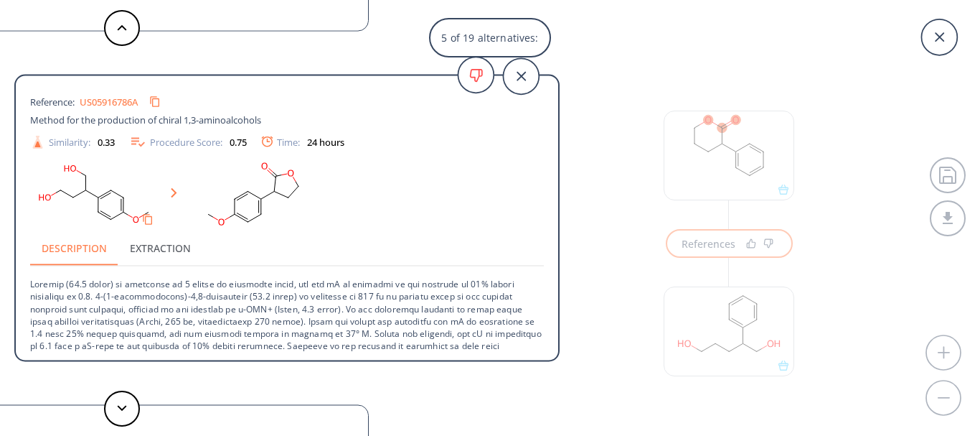 This screenshot has height=436, width=980. I want to click on span: Method for the production of chiral 1,3-aminoalcohols, so click(145, 120).